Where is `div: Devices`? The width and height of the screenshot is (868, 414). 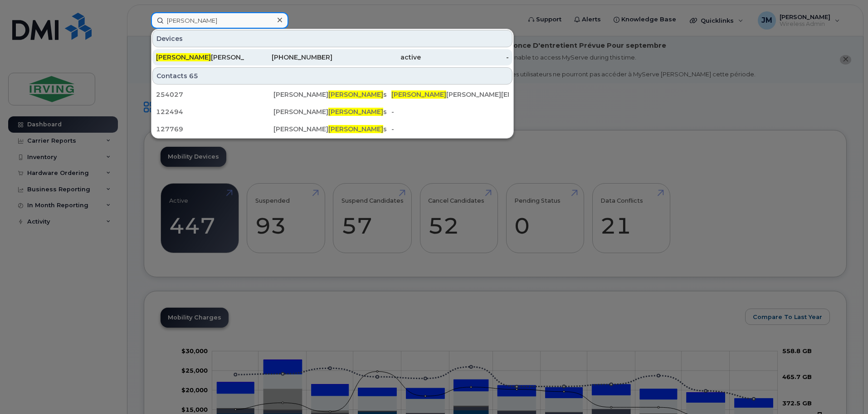
div: Devices is located at coordinates (333, 39).